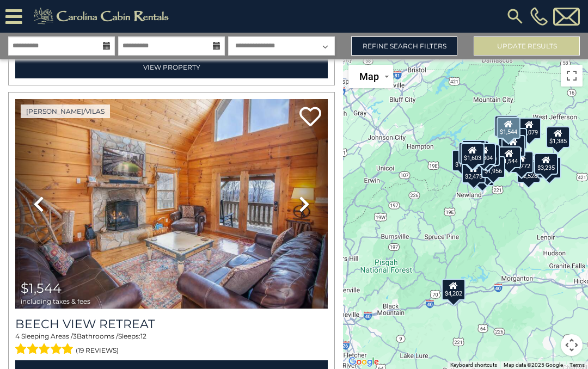 The height and width of the screenshot is (369, 588). Describe the element at coordinates (474, 150) in the screenshot. I see `div: $2,116` at that location.